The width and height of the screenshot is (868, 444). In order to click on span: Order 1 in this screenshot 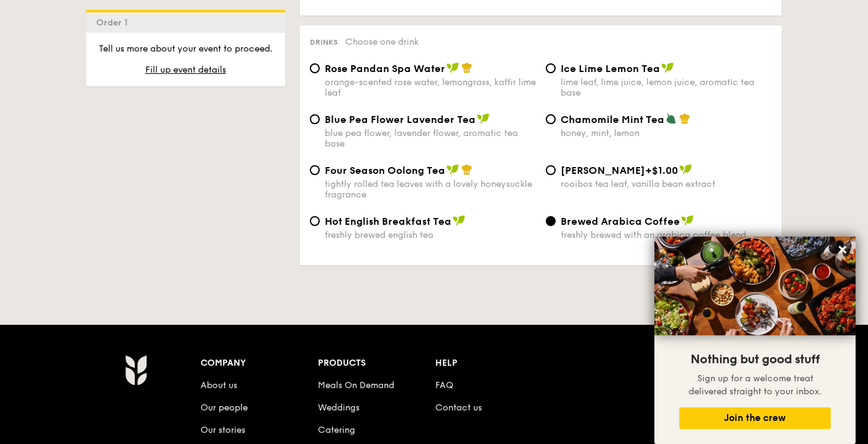, I will do `click(114, 23)`.